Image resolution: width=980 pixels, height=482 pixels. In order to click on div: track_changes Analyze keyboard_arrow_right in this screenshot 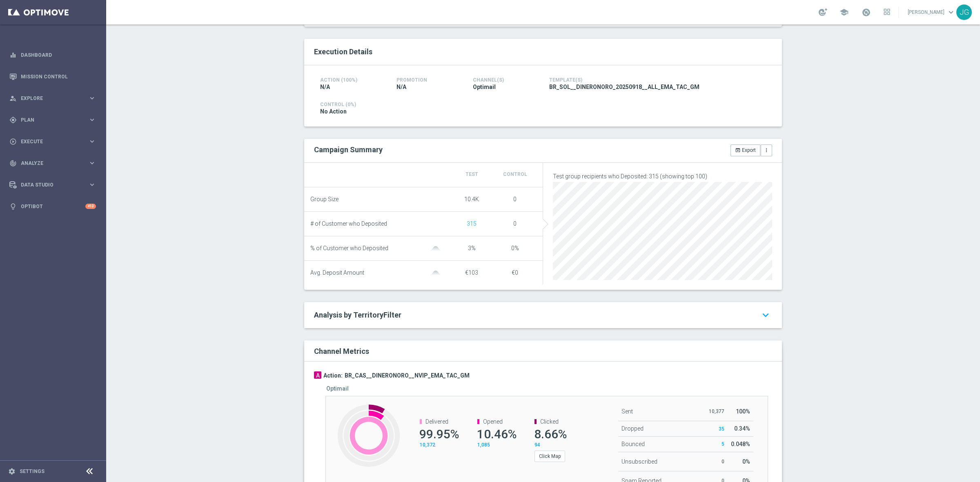, I will do `click(53, 163)`.